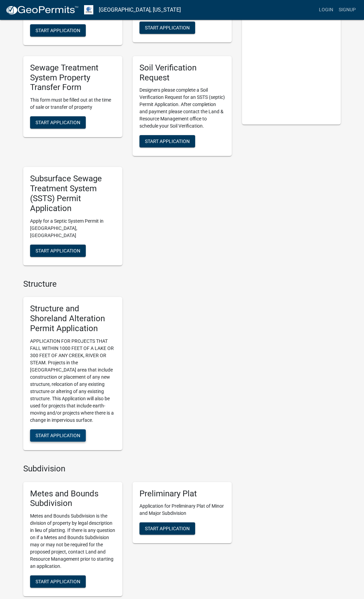 The image size is (364, 599). Describe the element at coordinates (89, 10) in the screenshot. I see `img: Otter Tail County, Minnesota` at that location.